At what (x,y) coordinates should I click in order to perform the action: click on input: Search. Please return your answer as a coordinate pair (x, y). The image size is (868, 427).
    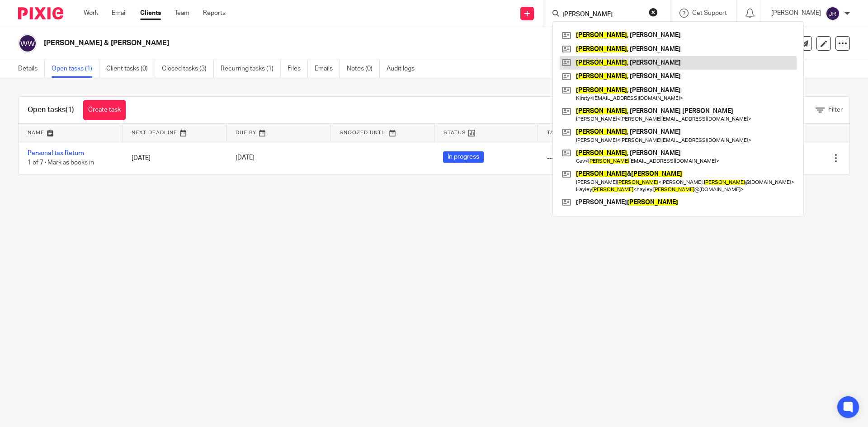
    Looking at the image, I should click on (602, 15).